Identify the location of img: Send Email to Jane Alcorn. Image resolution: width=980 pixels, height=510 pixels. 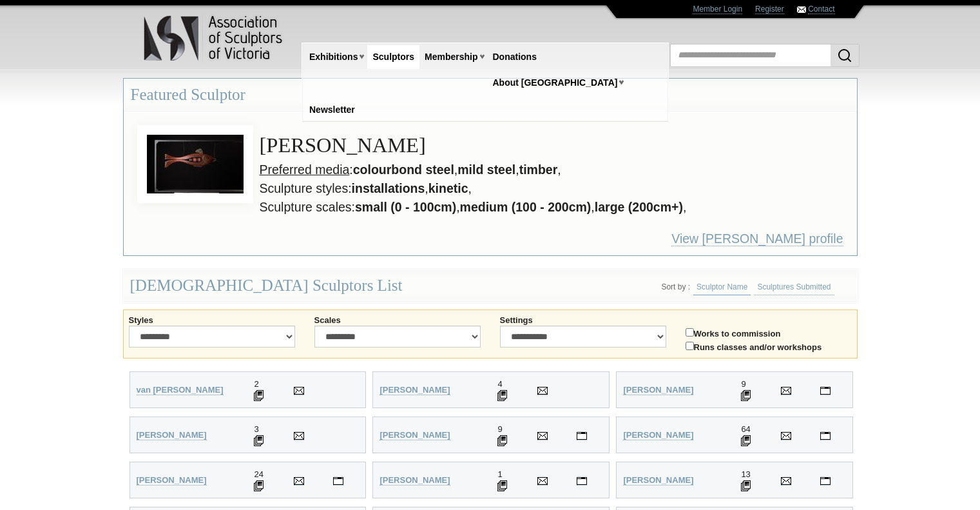
(299, 436).